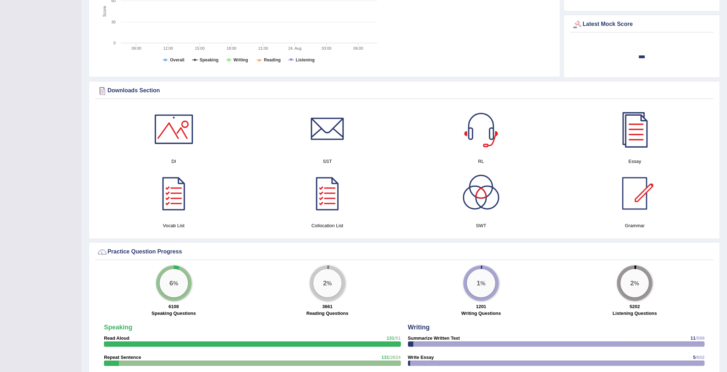 The image size is (727, 372). What do you see at coordinates (263, 48) in the screenshot?
I see `text: 21:00` at bounding box center [263, 48].